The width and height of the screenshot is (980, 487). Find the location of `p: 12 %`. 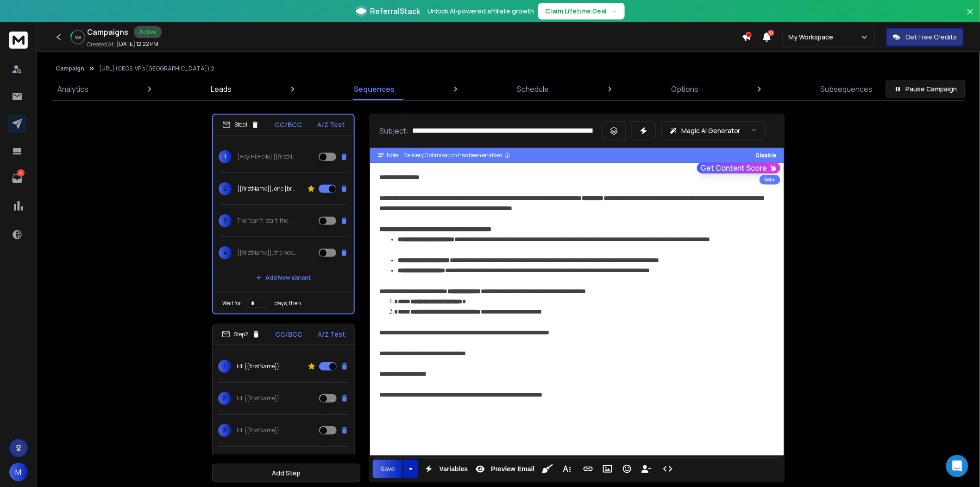

p: 12 % is located at coordinates (78, 37).